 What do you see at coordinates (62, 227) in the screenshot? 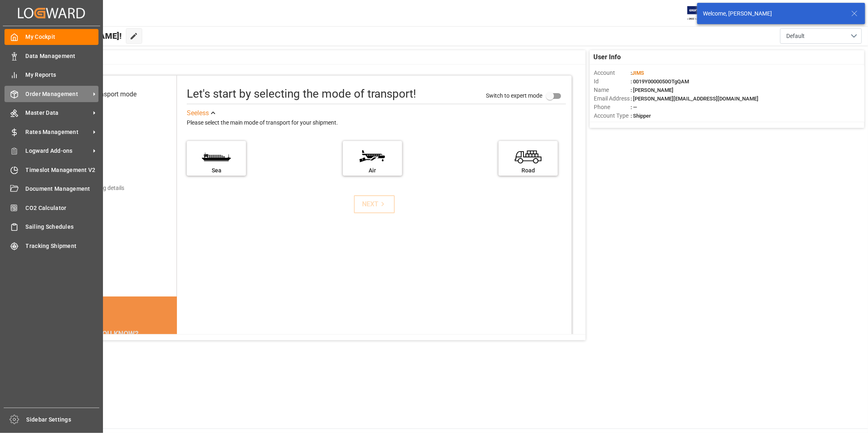
I see `span: Sailing Schedules` at bounding box center [62, 227].